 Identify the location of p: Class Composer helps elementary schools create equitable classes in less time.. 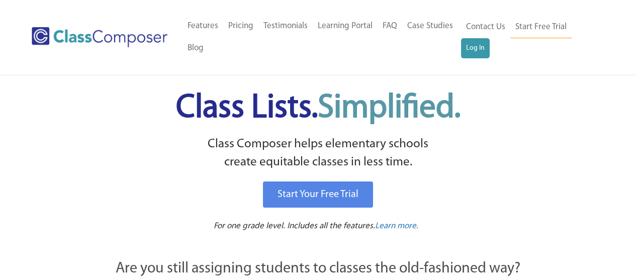
(318, 153).